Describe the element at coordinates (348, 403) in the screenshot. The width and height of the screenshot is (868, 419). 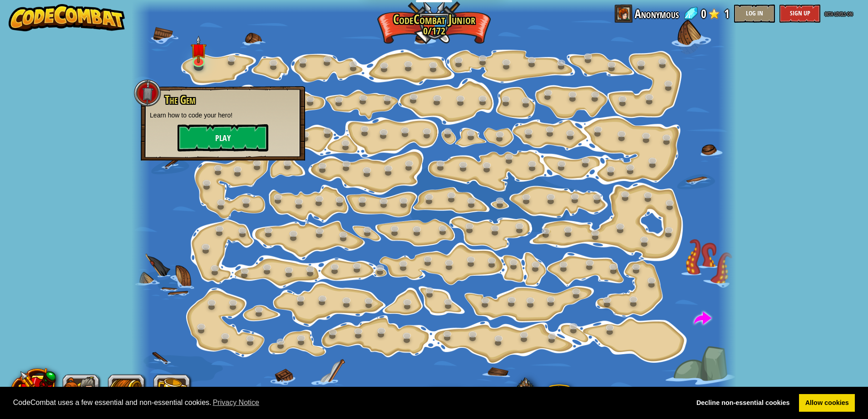
I see `span: CodeCombat uses a few essential and non-essential cookies.` at that location.